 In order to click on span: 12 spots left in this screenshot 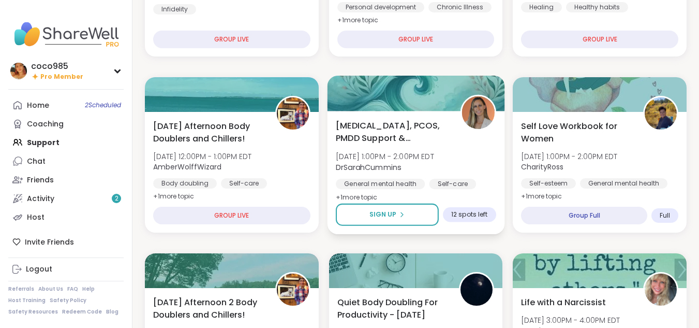, I will do `click(469, 214)`.